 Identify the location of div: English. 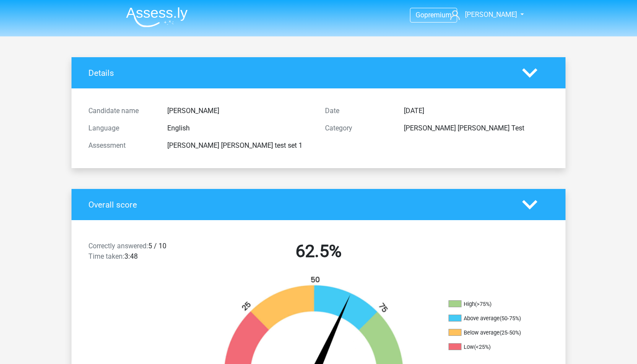
(239, 128).